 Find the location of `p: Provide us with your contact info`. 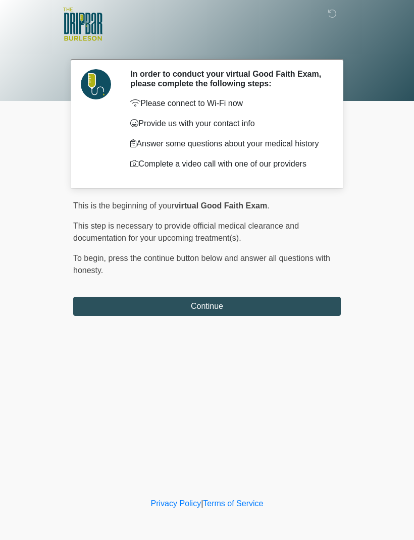

p: Provide us with your contact info is located at coordinates (228, 124).